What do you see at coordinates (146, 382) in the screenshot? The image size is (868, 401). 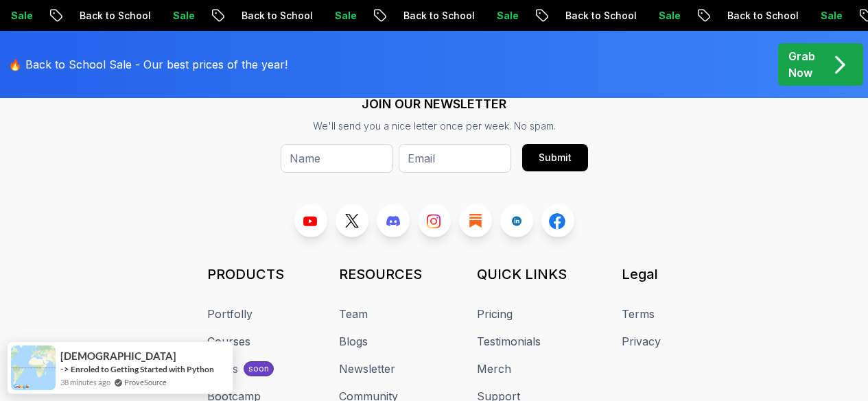 I see `a: ProveSource` at bounding box center [146, 382].